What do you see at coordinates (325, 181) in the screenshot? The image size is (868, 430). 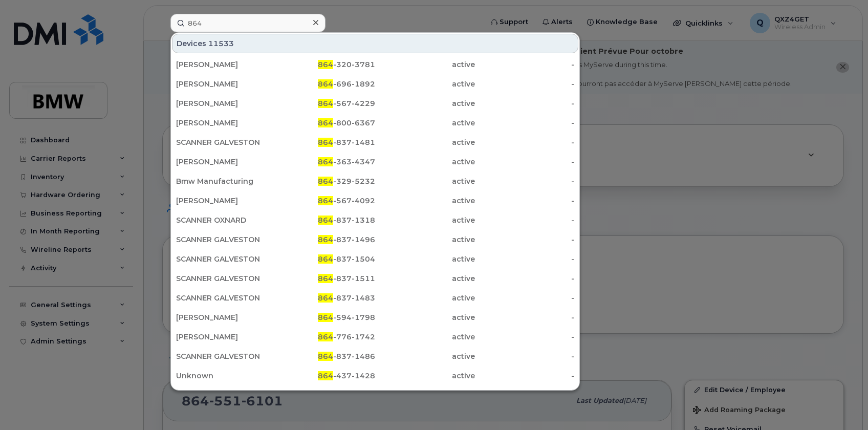 I see `div: -329-5232` at bounding box center [325, 181].